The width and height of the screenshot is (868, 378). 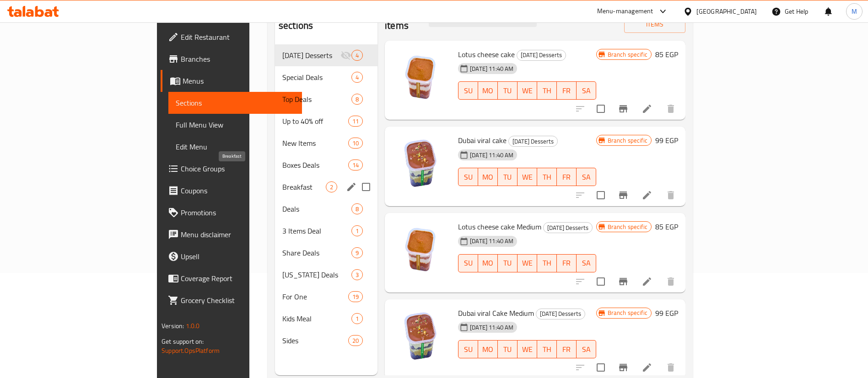 What do you see at coordinates (231, 37) in the screenshot?
I see `a: Edit Restaurant` at bounding box center [231, 37].